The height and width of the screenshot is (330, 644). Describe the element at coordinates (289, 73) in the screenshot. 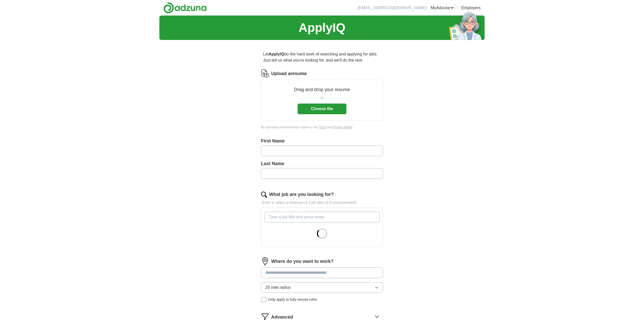

I see `label: Upload a resume` at that location.